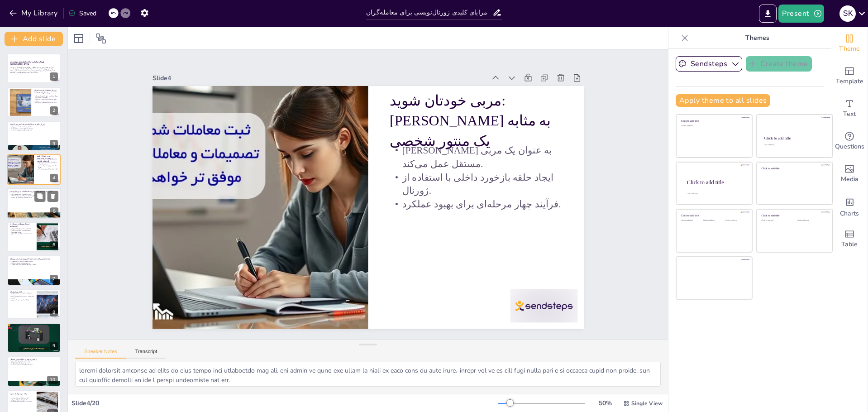  Describe the element at coordinates (22, 231) in the screenshot. I see `p: استفاده از اکسل یا گوگل شیت به عنوان بهترین نقطه شروع.` at that location.